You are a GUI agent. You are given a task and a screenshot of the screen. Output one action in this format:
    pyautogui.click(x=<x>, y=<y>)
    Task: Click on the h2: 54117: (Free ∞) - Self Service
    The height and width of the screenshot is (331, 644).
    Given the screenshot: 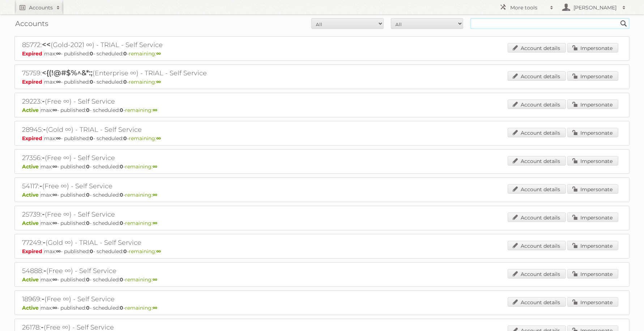 What is the action you would take?
    pyautogui.click(x=149, y=186)
    